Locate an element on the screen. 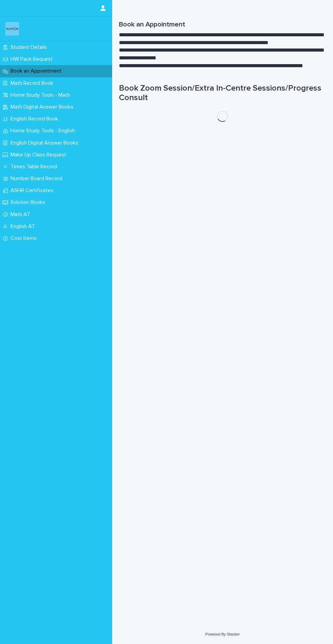 This screenshot has width=333, height=644. h1: Book an Appointment is located at coordinates (222, 24).